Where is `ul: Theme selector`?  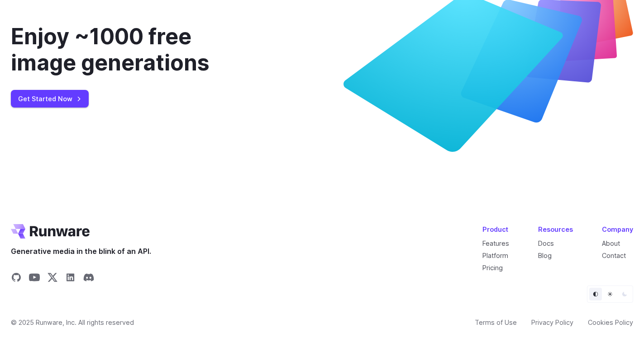
ul: Theme selector is located at coordinates (610, 294).